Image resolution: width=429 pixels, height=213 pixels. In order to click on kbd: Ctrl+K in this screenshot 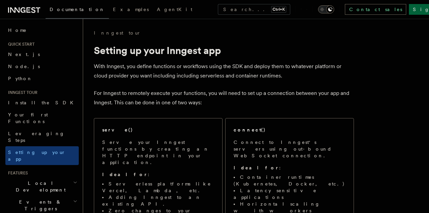, I will do `click(278, 9)`.